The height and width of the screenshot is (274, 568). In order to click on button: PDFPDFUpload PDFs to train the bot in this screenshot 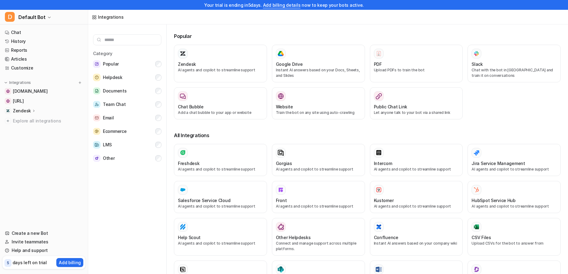, I will do `click(416, 63)`.